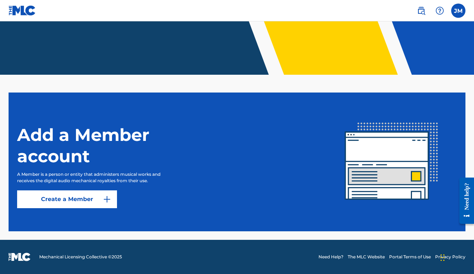  What do you see at coordinates (366, 257) in the screenshot?
I see `a: The MLC Website` at bounding box center [366, 257].